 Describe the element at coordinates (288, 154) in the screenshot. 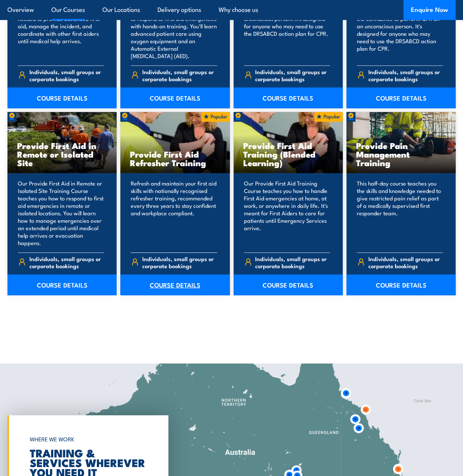

I see `h3: Provide First Aid Training (Blended Learning)` at that location.